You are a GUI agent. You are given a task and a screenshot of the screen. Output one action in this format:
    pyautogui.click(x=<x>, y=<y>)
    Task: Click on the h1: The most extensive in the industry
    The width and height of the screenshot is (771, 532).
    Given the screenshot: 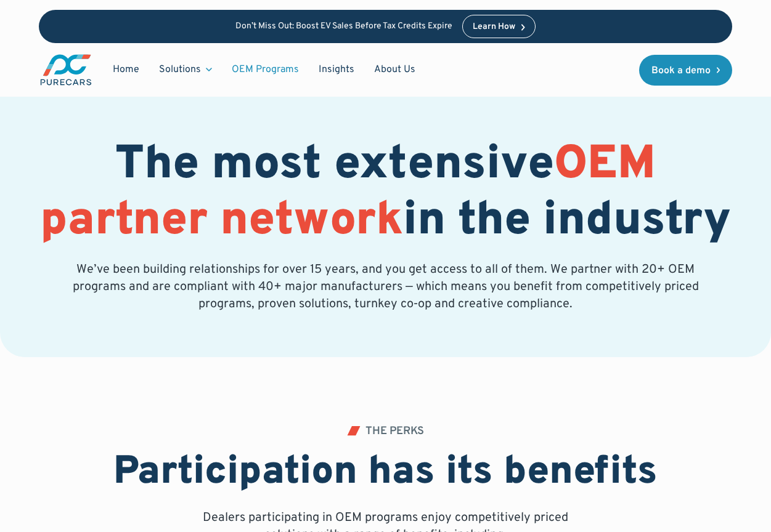 What is the action you would take?
    pyautogui.click(x=386, y=194)
    